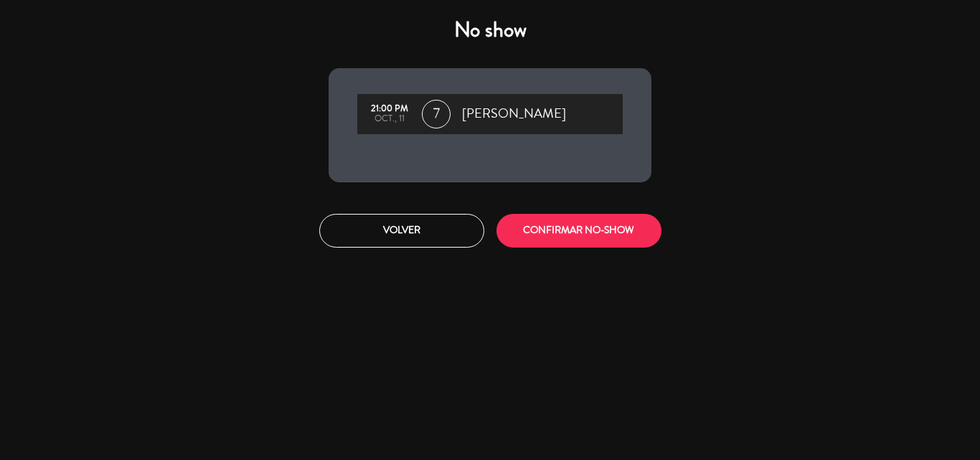 The height and width of the screenshot is (460, 980). I want to click on span: 7, so click(436, 114).